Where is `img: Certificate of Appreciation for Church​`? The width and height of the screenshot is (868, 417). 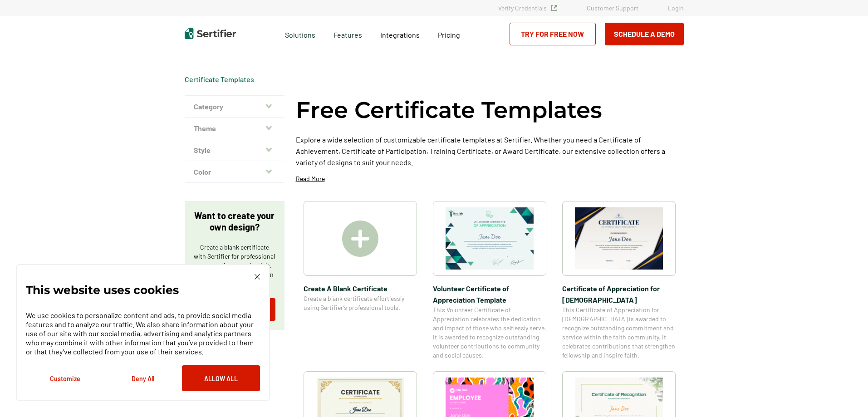
img: Certificate of Appreciation for Church​ is located at coordinates (619, 238).